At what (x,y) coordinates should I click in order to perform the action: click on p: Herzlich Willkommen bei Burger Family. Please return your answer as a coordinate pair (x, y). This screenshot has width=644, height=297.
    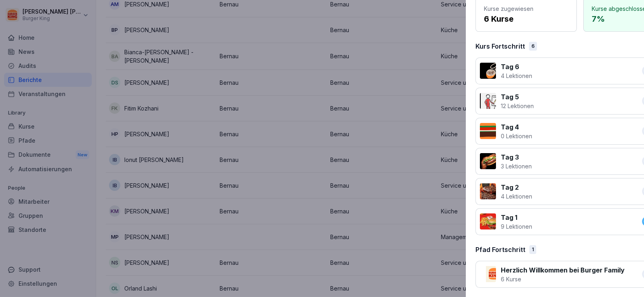
    Looking at the image, I should click on (563, 270).